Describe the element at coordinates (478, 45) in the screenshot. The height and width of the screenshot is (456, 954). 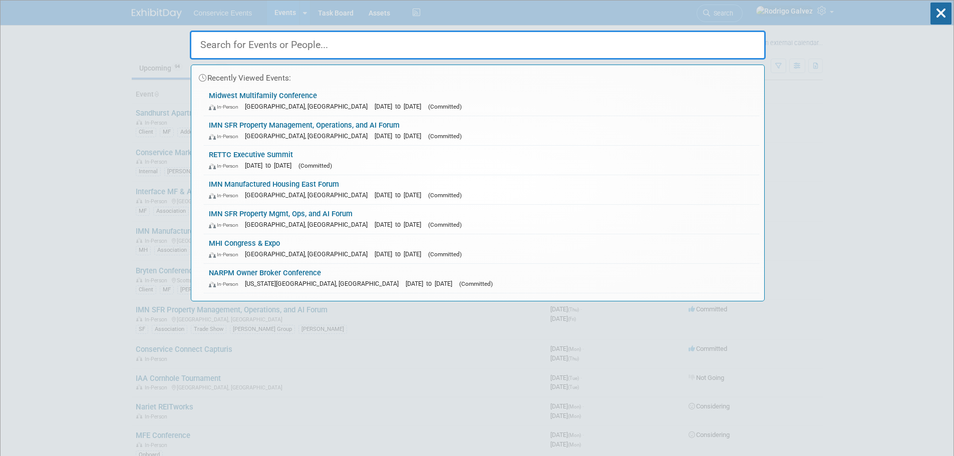
I see `input: Search for Events or People...` at that location.